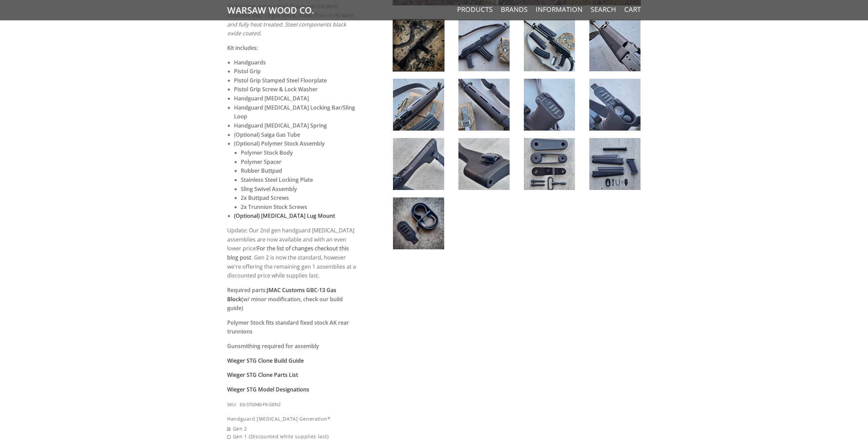 This screenshot has width=868, height=441. Describe the element at coordinates (262, 170) in the screenshot. I see `strong: Rubber Buttpad` at that location.